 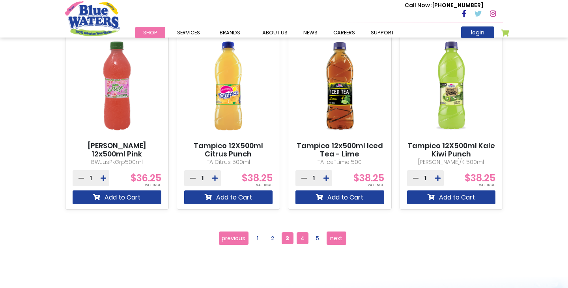 I want to click on a: Tampico 12X500ml Kale Kiwi Punch, so click(x=451, y=150).